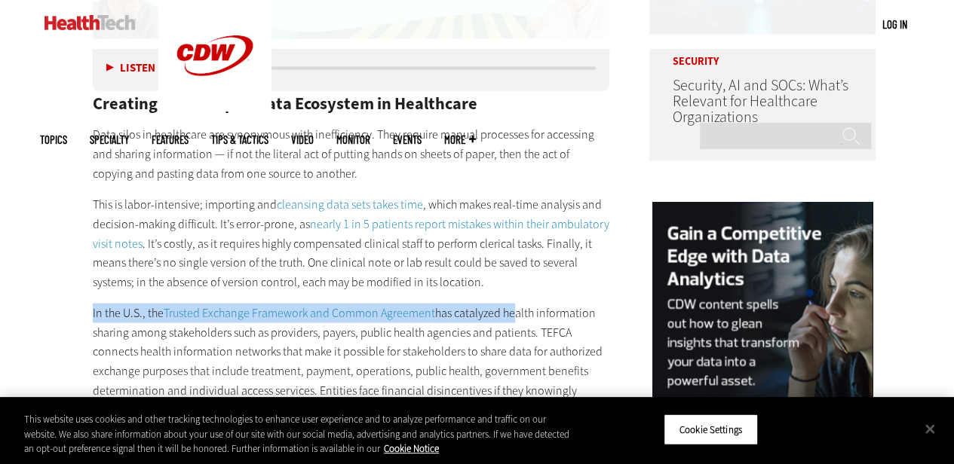  Describe the element at coordinates (215, 107) in the screenshot. I see `a: CDW` at that location.